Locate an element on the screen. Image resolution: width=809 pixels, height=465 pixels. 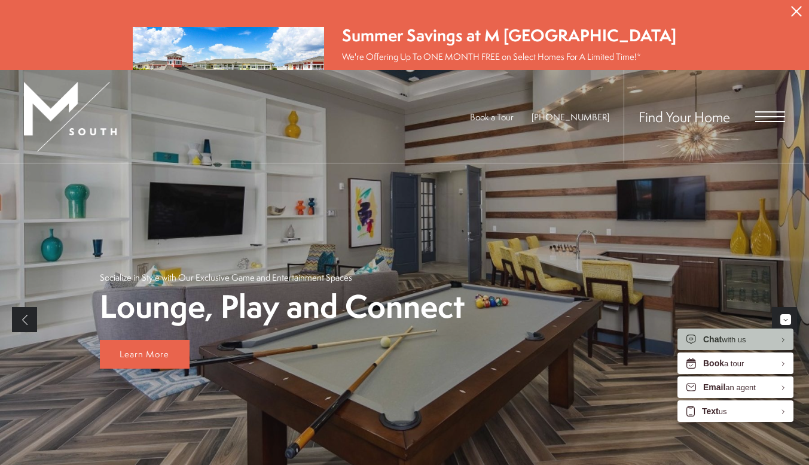
span: Learn More is located at coordinates (144, 353).